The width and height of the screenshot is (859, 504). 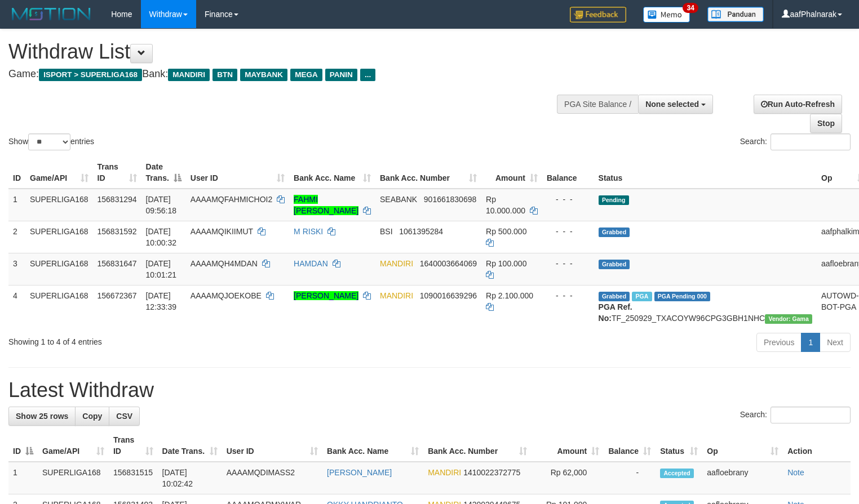 I want to click on span: ISPORT > SUPERLIGA168, so click(x=90, y=75).